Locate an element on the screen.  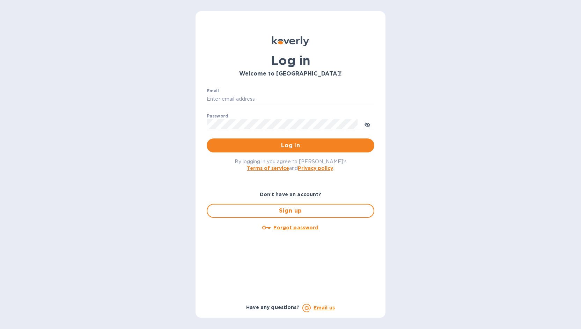
a: Email us is located at coordinates (324, 307).